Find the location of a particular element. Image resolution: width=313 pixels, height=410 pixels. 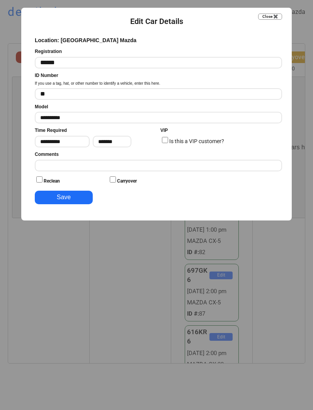

button: Close ✖️ is located at coordinates (270, 17).